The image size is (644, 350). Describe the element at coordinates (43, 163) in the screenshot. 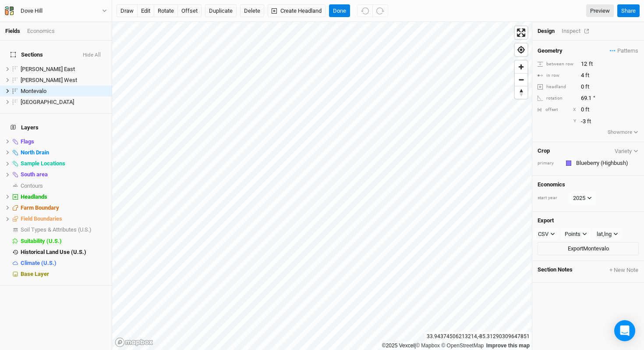

I see `span: Sample Locations` at that location.